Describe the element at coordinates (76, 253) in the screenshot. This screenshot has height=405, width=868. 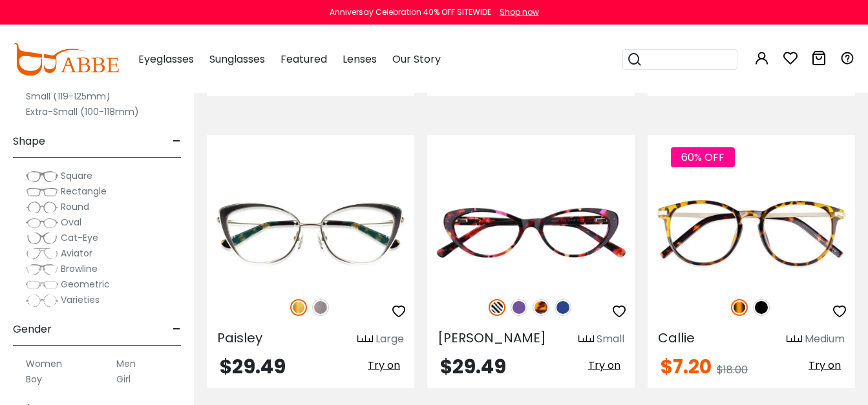
I see `span: Aviator` at that location.